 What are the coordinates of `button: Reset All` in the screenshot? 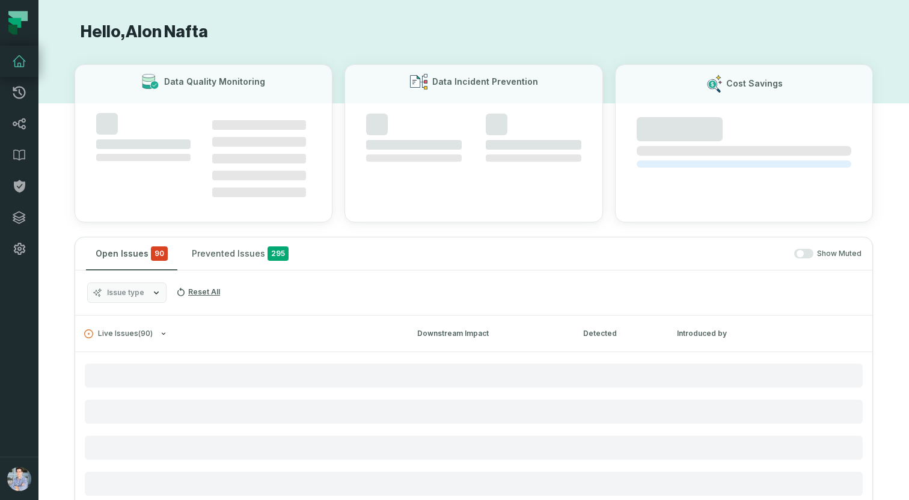 It's located at (198, 292).